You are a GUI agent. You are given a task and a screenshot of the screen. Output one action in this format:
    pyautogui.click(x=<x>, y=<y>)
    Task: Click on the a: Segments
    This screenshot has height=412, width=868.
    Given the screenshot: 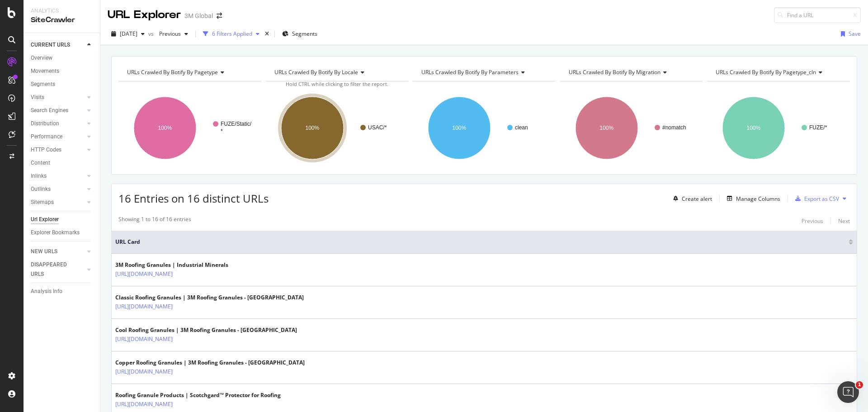 What is the action you would take?
    pyautogui.click(x=62, y=85)
    